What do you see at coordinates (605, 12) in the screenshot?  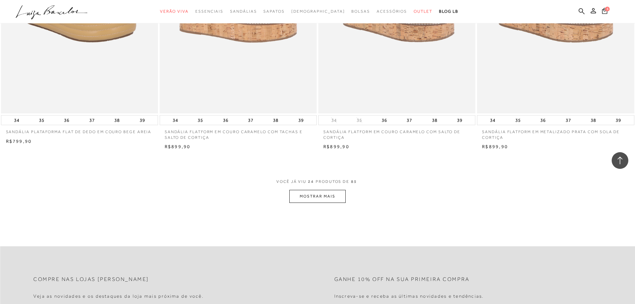 I see `button: 6` at bounding box center [605, 12].